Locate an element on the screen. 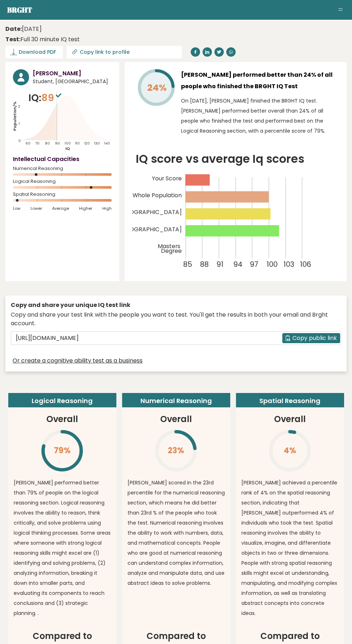 This screenshot has width=352, height=644. tspan: 130 is located at coordinates (97, 143).